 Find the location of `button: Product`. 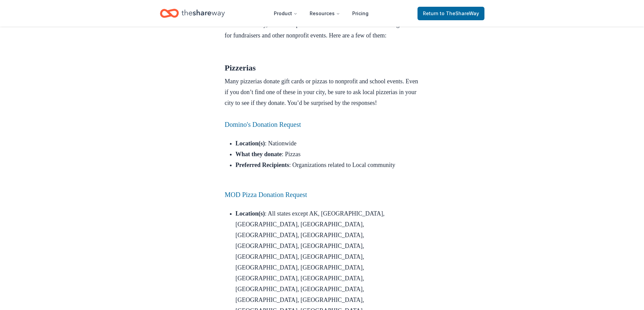

button: Product is located at coordinates (285, 13).